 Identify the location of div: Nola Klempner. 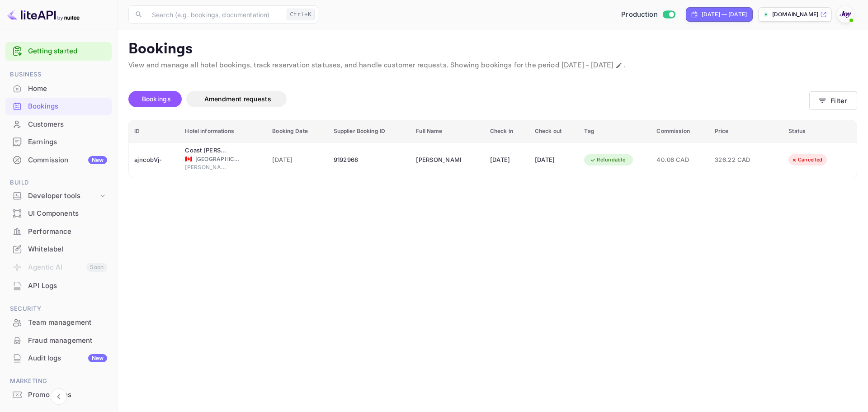
(439, 160).